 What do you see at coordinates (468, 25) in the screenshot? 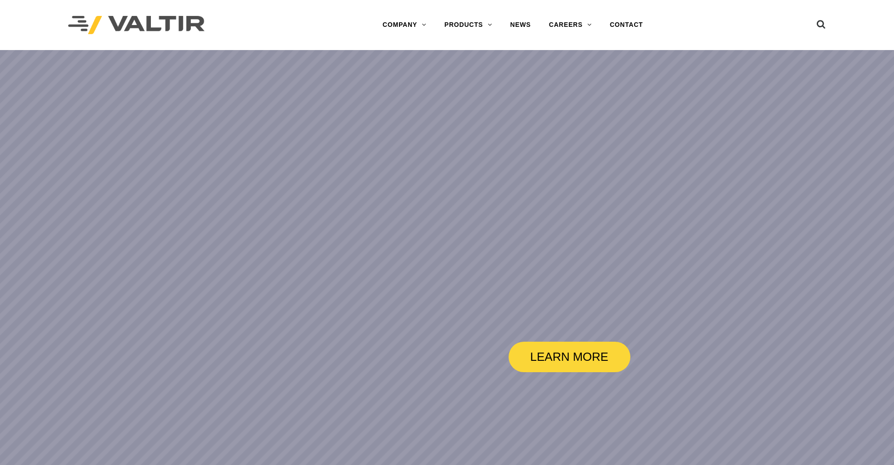
I see `a: PRODUCTS` at bounding box center [468, 25].